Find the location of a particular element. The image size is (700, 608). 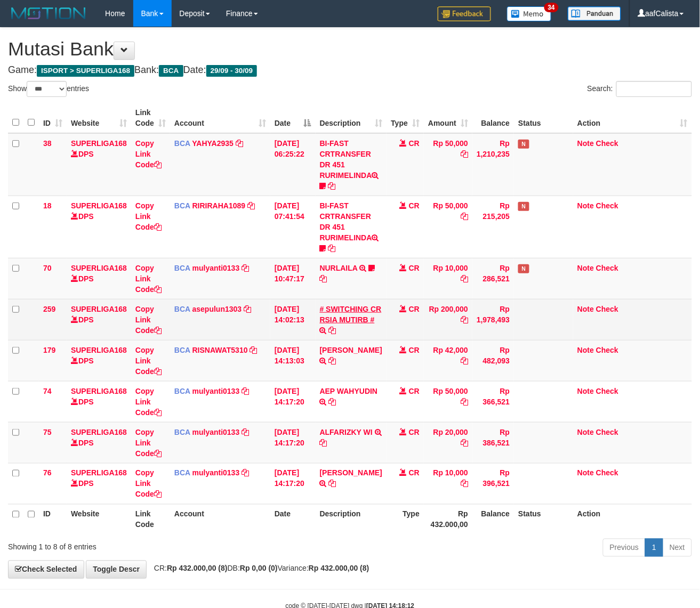

a: Copy RISNAWAT5310 to clipboard is located at coordinates (254, 350).